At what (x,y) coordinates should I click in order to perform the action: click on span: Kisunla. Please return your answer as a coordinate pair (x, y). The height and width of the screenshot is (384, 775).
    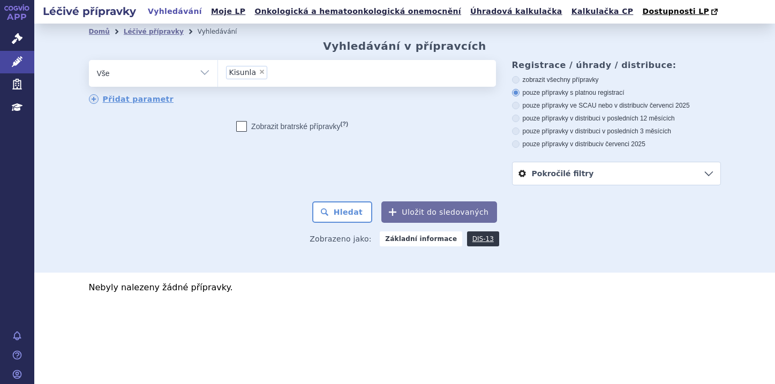
    Looking at the image, I should click on (243, 72).